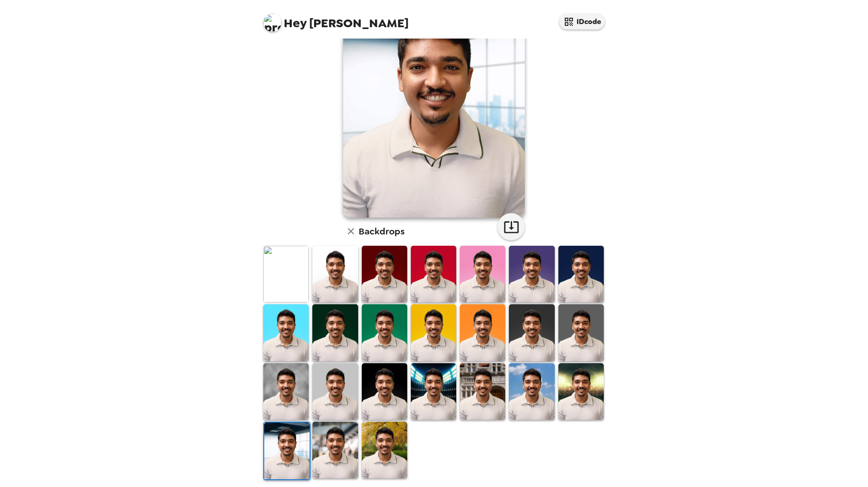  Describe the element at coordinates (582, 21) in the screenshot. I see `button: IDcode` at that location.